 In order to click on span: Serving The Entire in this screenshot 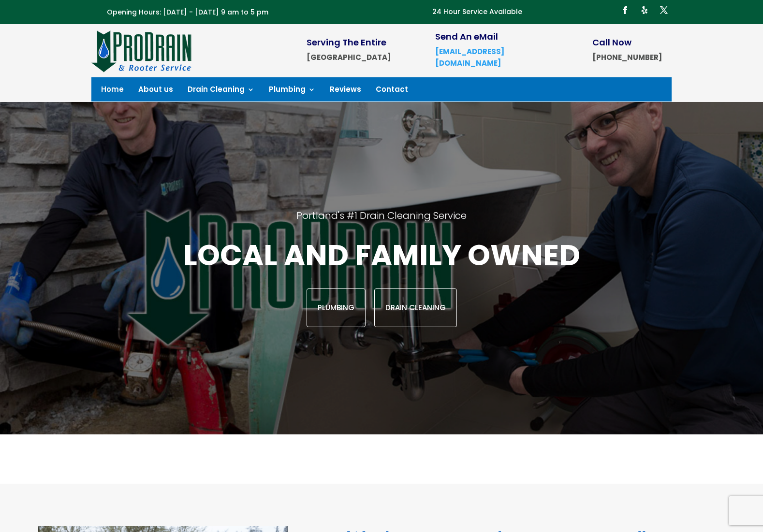, I will do `click(346, 42)`.